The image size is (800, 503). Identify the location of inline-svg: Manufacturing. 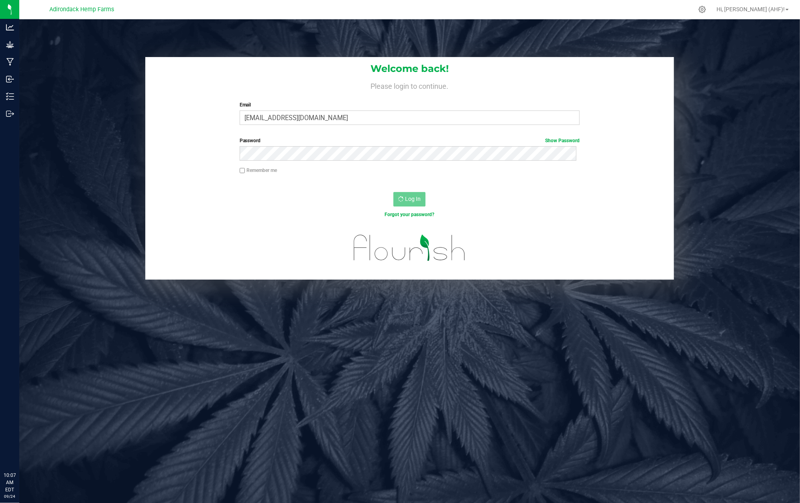
(10, 62).